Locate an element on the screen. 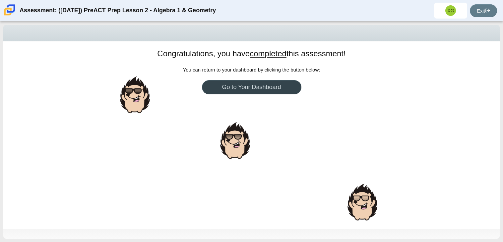 The width and height of the screenshot is (503, 242). h1: Congratulations, you have this assessment! is located at coordinates (251, 54).